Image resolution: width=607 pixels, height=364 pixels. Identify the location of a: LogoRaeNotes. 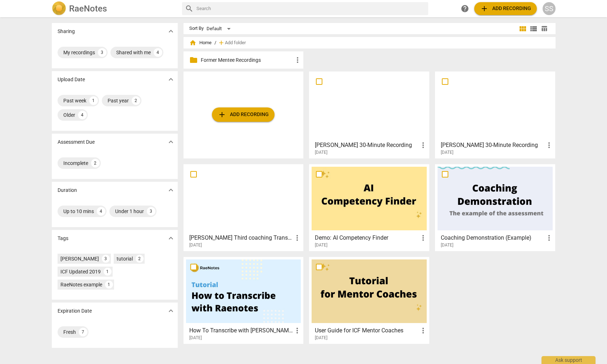
(114, 8).